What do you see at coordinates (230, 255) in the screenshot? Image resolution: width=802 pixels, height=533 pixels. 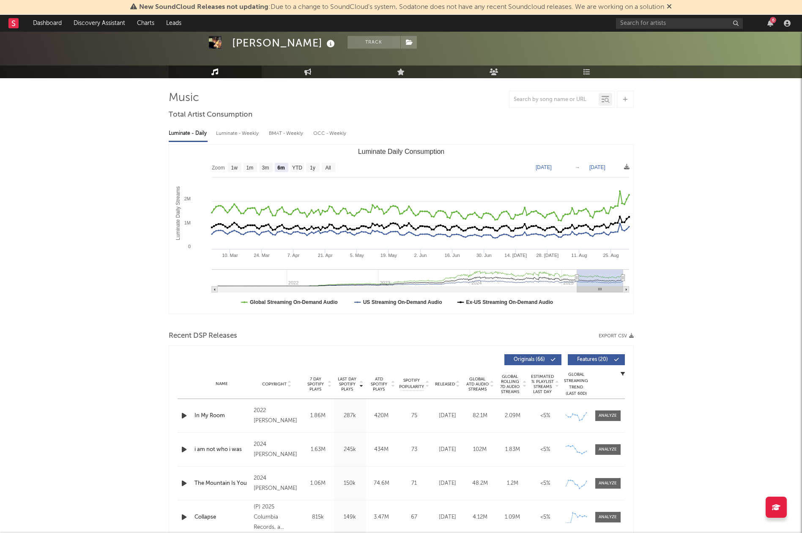 I see `text: 10. Mar` at bounding box center [230, 255].